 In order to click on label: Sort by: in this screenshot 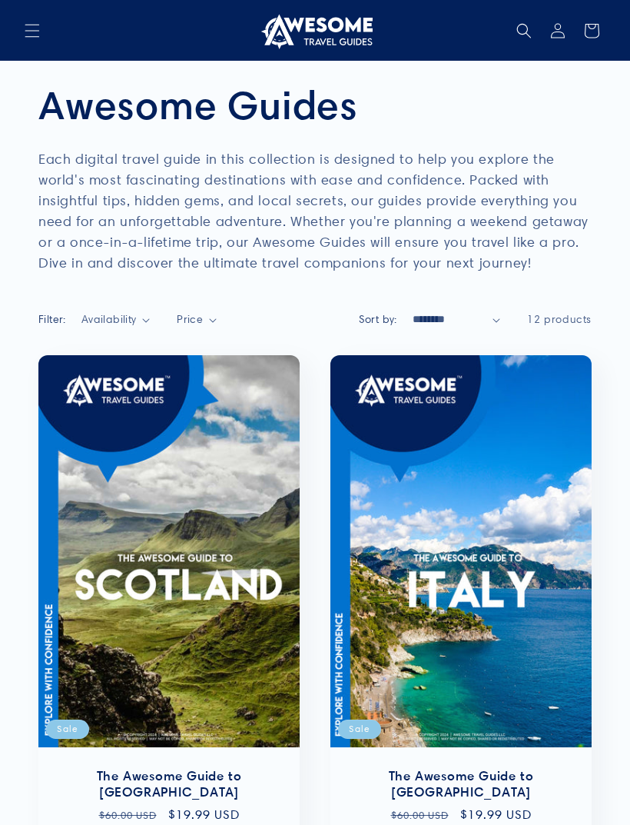, I will do `click(378, 319)`.